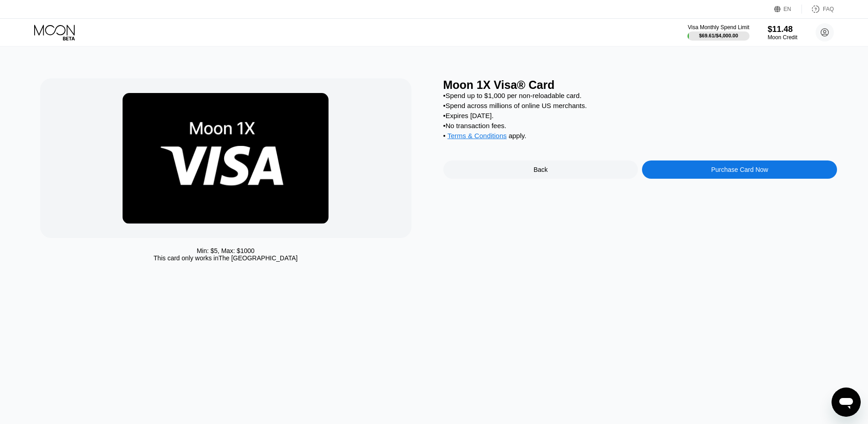 This screenshot has height=424, width=868. I want to click on div: • Spend across millions of online US merchants., so click(640, 106).